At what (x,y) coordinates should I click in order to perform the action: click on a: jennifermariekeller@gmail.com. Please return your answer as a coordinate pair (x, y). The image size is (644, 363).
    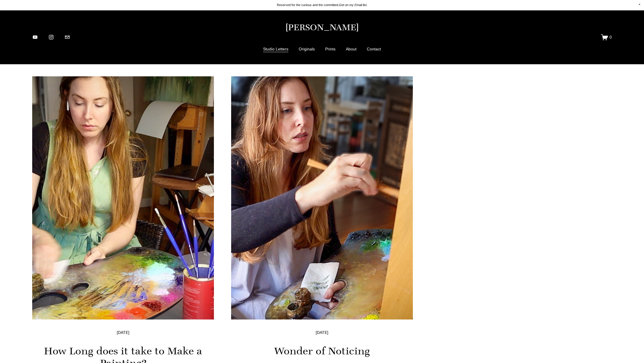
    Looking at the image, I should click on (67, 37).